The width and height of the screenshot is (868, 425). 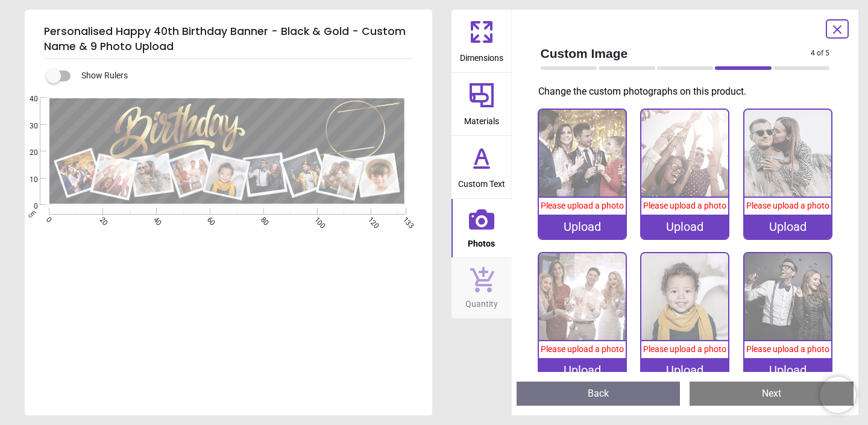 I want to click on button: Dimensions, so click(x=482, y=41).